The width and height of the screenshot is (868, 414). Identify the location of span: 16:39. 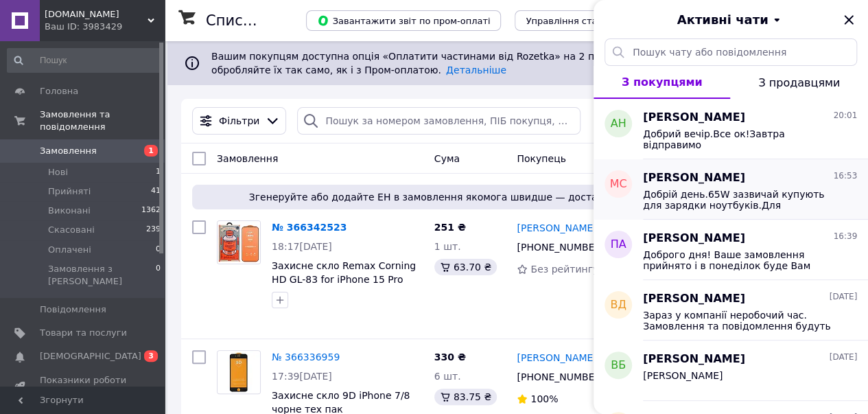
(844, 236).